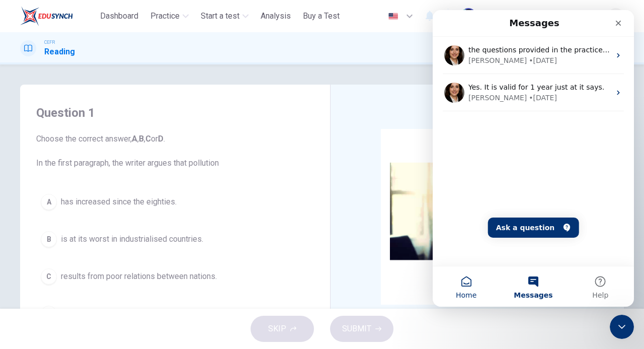 The width and height of the screenshot is (644, 349). What do you see at coordinates (175, 277) in the screenshot?
I see `button: Cresults from poor relations between nations.` at bounding box center [175, 277].